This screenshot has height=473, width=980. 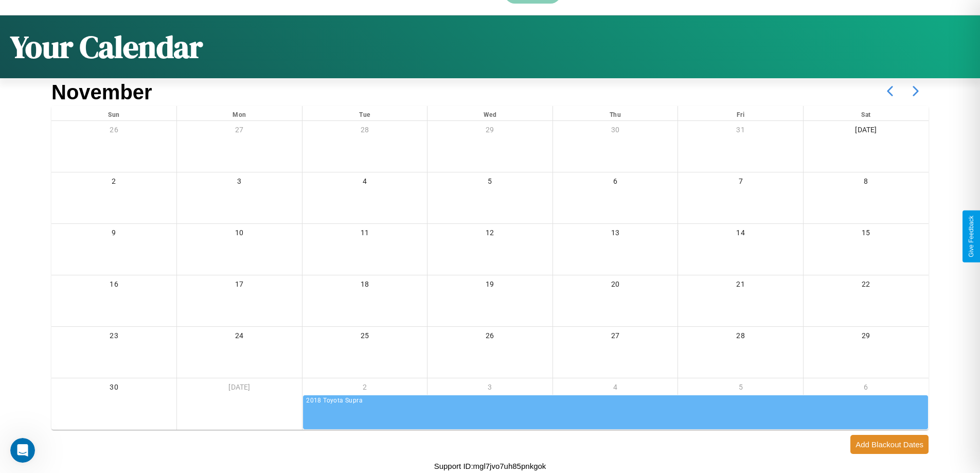 What do you see at coordinates (102, 92) in the screenshot?
I see `h2: November` at bounding box center [102, 92].